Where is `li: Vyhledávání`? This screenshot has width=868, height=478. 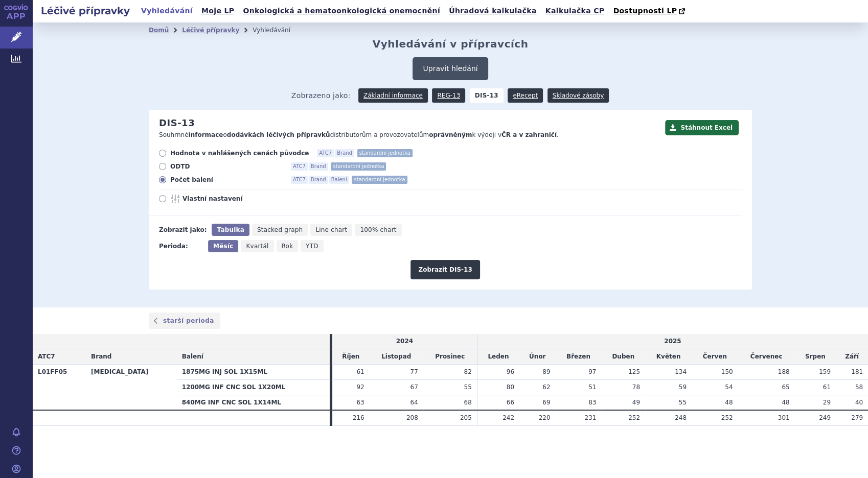 li: Vyhledávání is located at coordinates (278, 30).